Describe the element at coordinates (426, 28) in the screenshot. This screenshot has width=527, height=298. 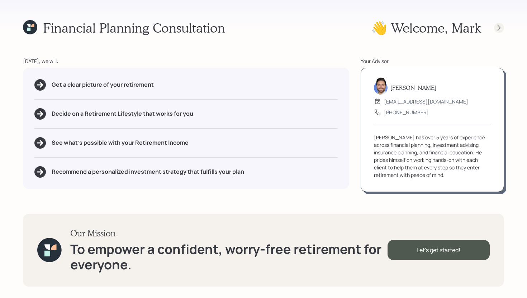
I see `h1: 👋 Welcome , Mark` at that location.